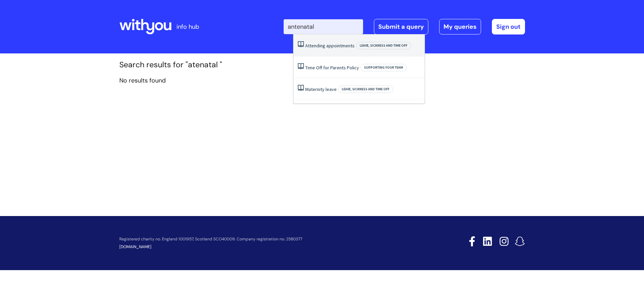  Describe the element at coordinates (401, 27) in the screenshot. I see `a: Submit a query` at that location.